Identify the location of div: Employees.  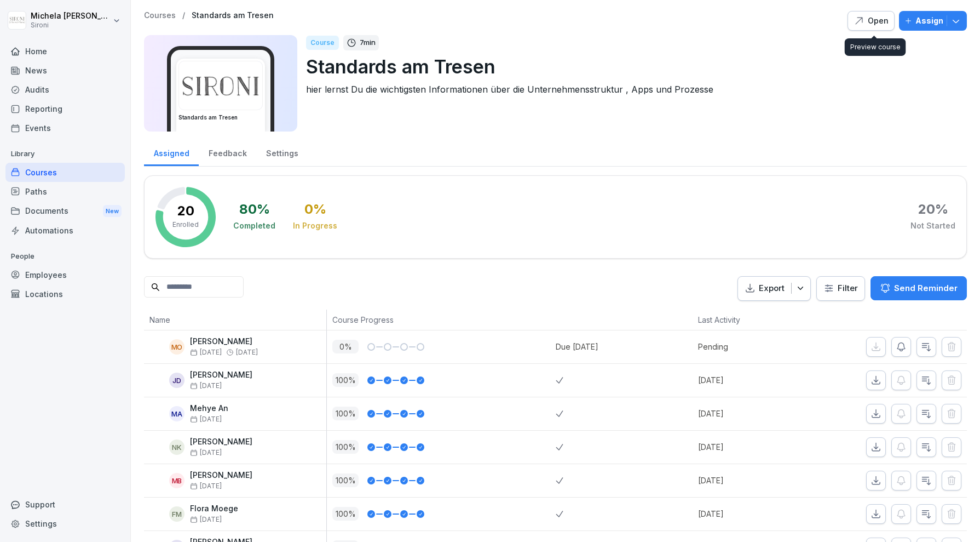
(65, 274).